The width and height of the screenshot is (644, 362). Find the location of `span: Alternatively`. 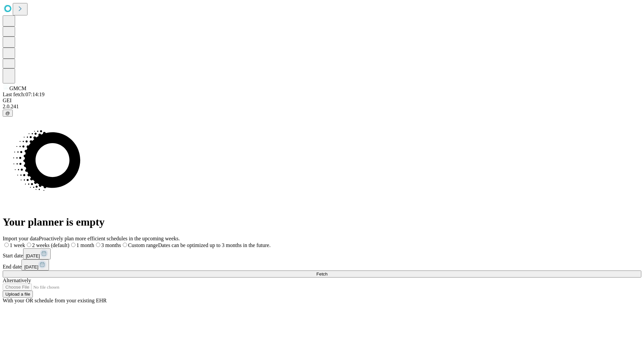

span: Alternatively is located at coordinates (16, 280).